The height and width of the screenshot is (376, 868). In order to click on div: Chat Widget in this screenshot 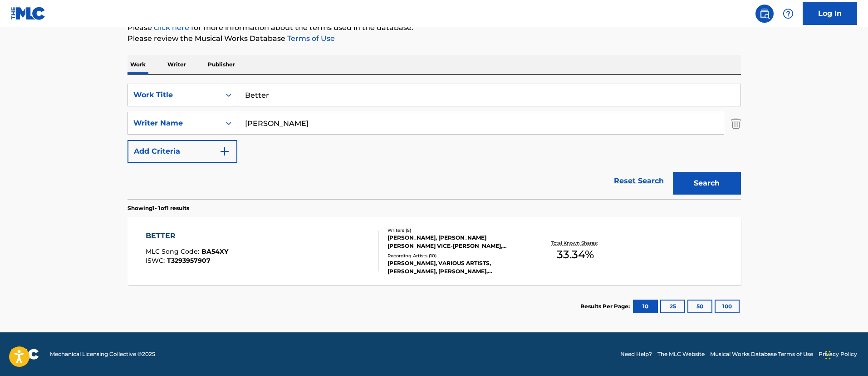, I will do `click(845, 354)`.